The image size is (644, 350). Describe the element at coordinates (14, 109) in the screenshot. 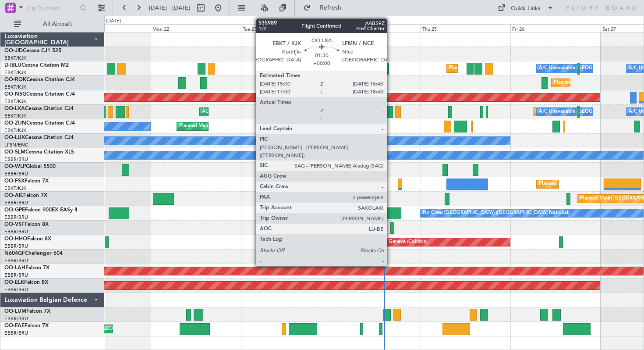

I see `span: OO-LXA` at that location.